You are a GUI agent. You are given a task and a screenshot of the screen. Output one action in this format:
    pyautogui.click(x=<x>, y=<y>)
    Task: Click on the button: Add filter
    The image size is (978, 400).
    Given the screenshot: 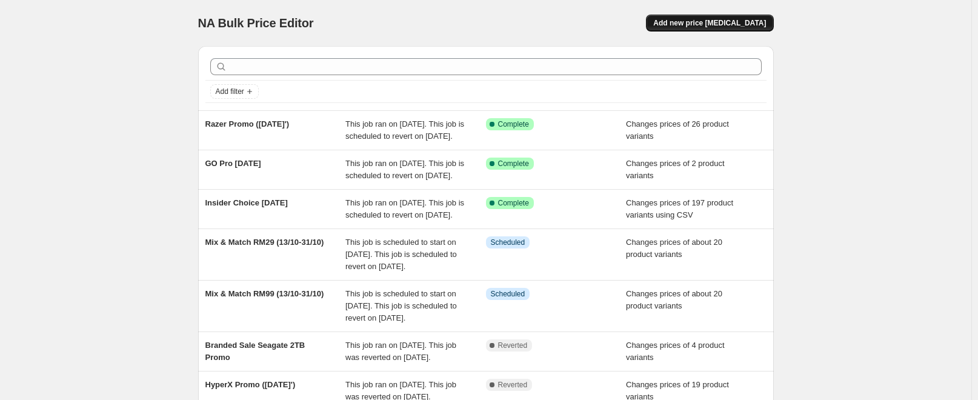 What is the action you would take?
    pyautogui.click(x=234, y=91)
    